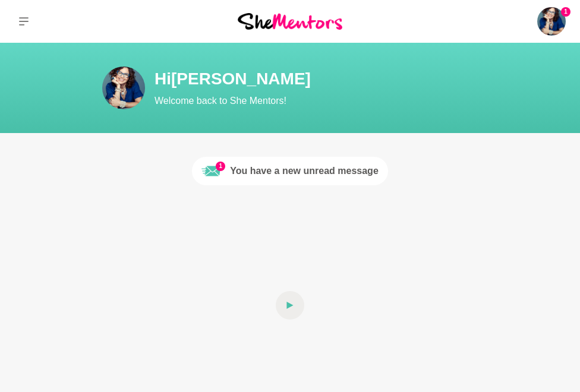 The image size is (580, 392). I want to click on p: Welcome back to She Mentors!, so click(358, 101).